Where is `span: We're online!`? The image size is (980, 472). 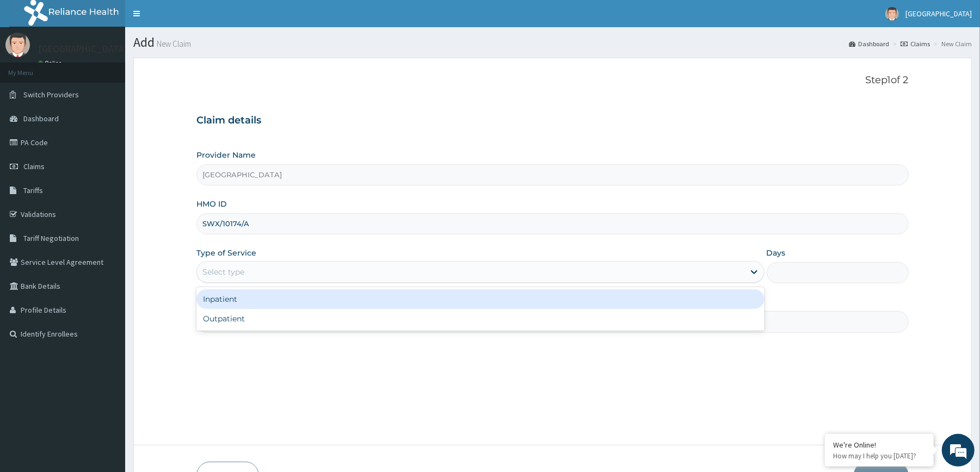
span: We're online! is located at coordinates (106, 192).